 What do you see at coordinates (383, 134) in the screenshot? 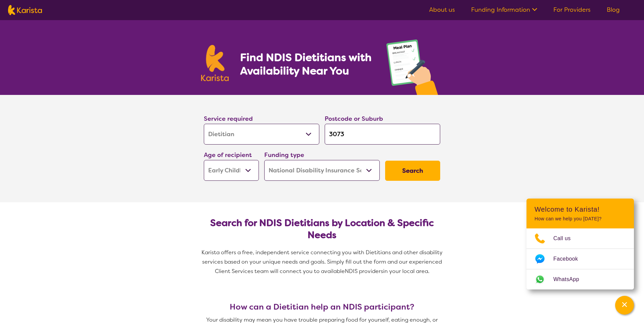
I see `input: Type` at bounding box center [383, 134].